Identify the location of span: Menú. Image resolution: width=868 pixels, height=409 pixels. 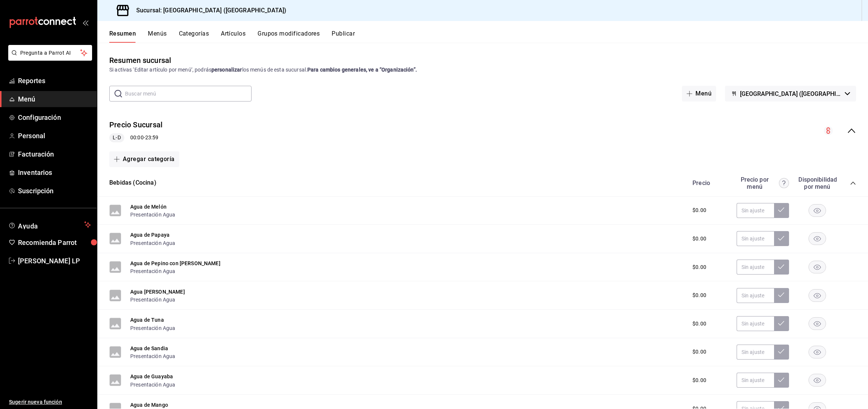
(55, 99).